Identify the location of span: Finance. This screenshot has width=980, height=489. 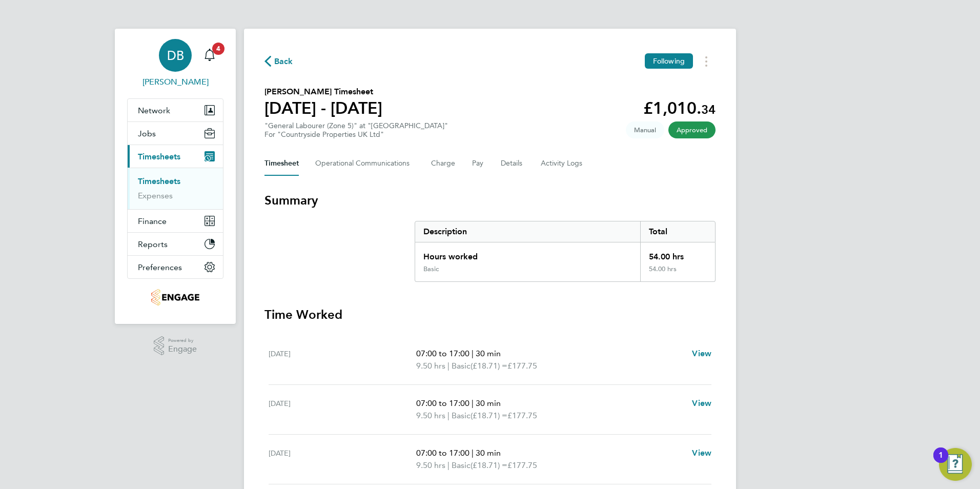
(152, 221).